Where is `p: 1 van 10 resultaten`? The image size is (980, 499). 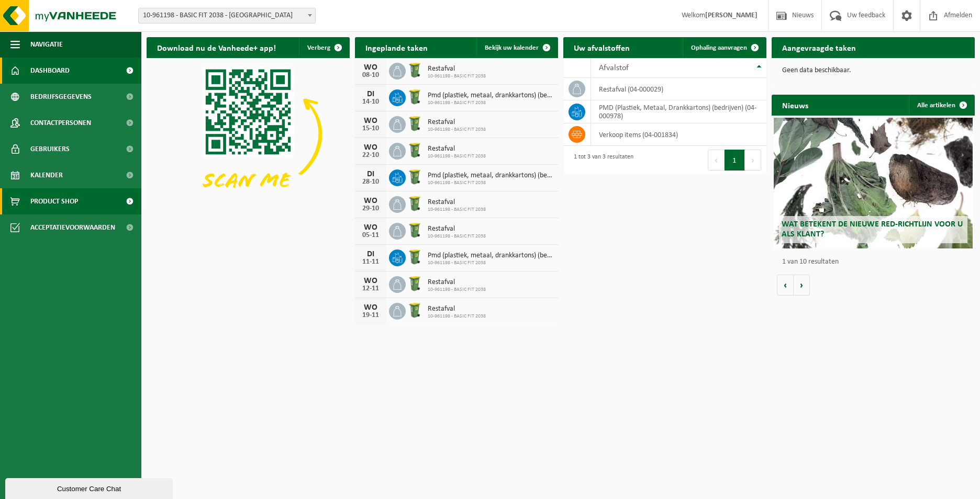
p: 1 van 10 resultaten is located at coordinates (876, 262).